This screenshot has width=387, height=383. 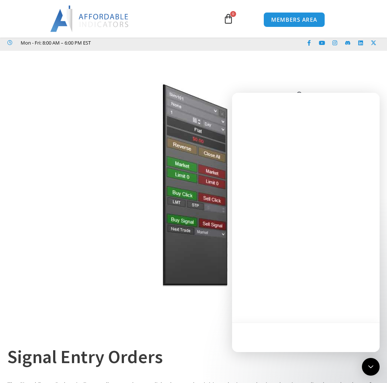 What do you see at coordinates (233, 14) in the screenshot?
I see `span: 0` at bounding box center [233, 14].